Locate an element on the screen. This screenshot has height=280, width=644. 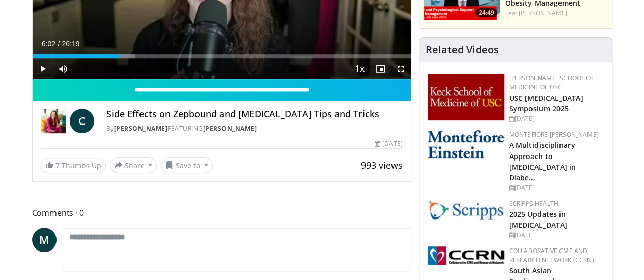
button: Enable picture-in-picture mode is located at coordinates (380, 69).